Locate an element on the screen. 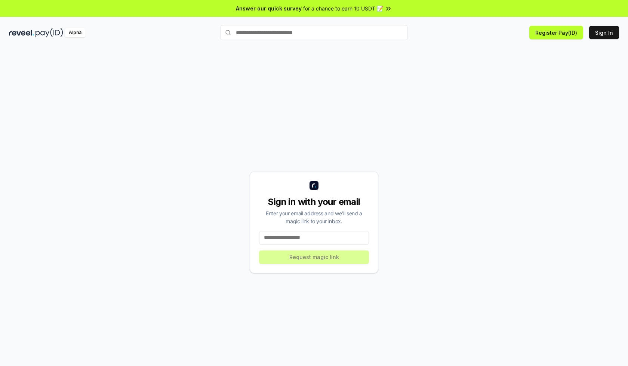  img: pay_id is located at coordinates (49, 33).